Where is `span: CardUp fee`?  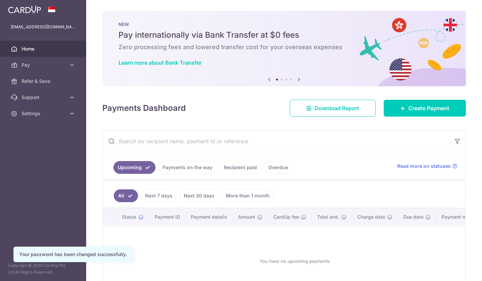
span: CardUp fee is located at coordinates (286, 217).